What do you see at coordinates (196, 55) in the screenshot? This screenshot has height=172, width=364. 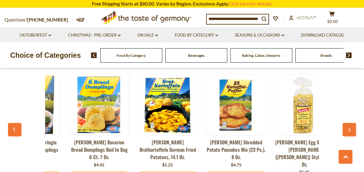 I see `a: Beverages` at bounding box center [196, 55].